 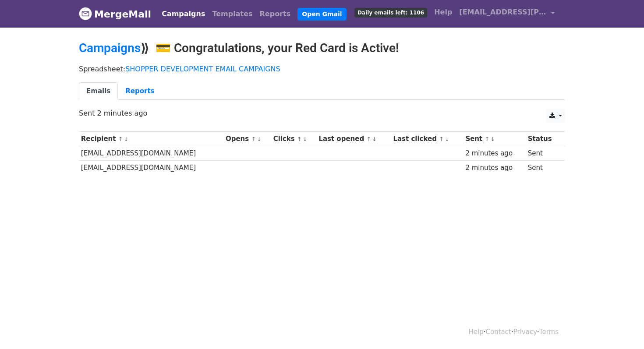 What do you see at coordinates (549, 332) in the screenshot?
I see `a: Terms` at bounding box center [549, 332].